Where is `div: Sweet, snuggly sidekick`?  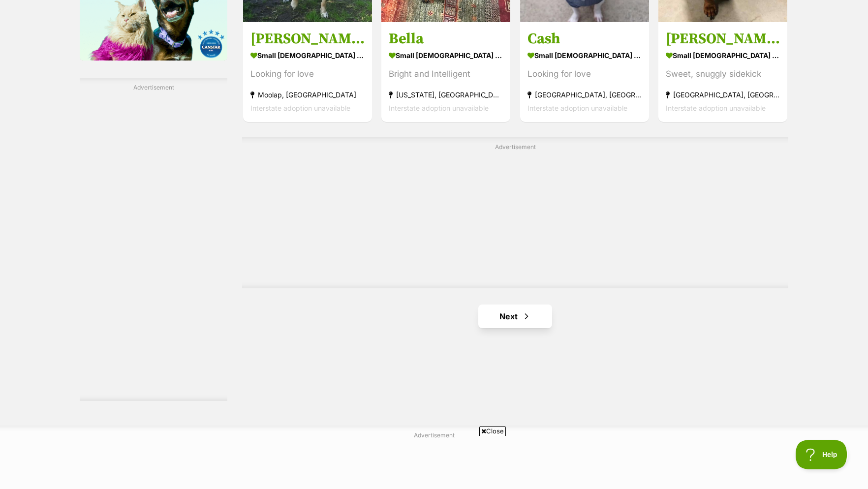 div: Sweet, snuggly sidekick is located at coordinates (723, 73).